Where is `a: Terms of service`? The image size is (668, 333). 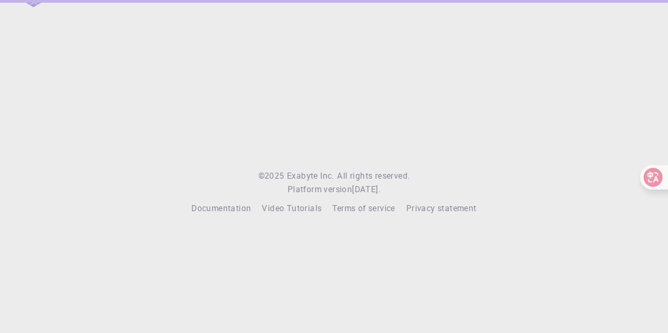 a: Terms of service is located at coordinates (363, 209).